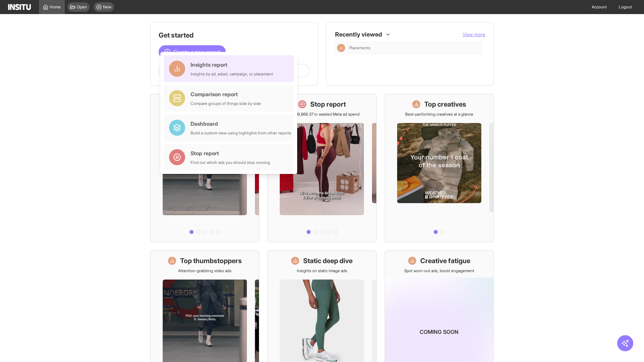  I want to click on img: Logo, so click(20, 7).